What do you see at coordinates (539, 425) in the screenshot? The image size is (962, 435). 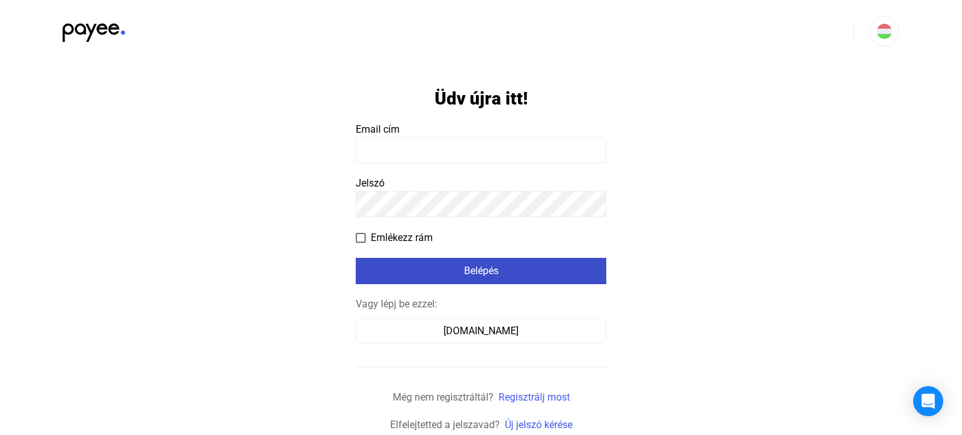 I see `a: Új jelszó kérése` at bounding box center [539, 425].